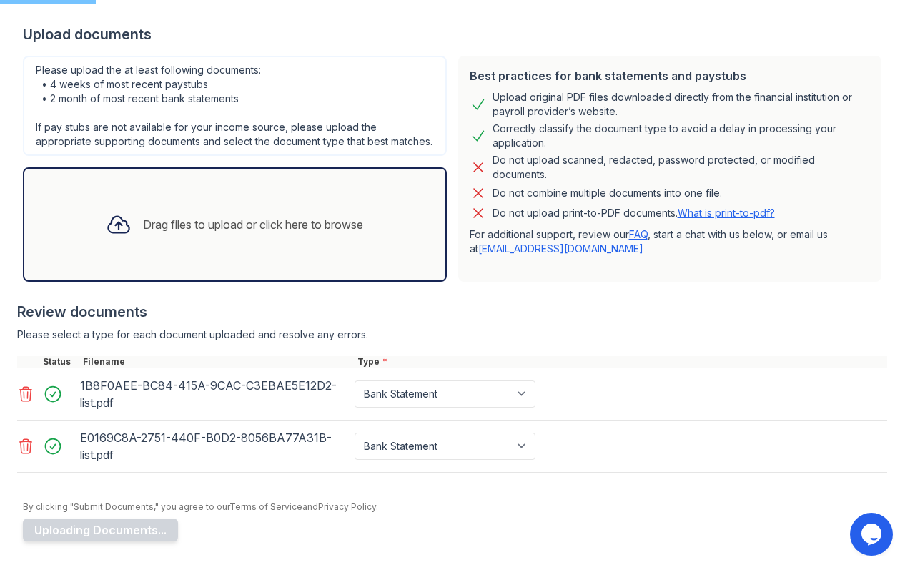  What do you see at coordinates (633, 213) in the screenshot?
I see `p: Do not upload print-to-PDF documents.` at bounding box center [633, 213].